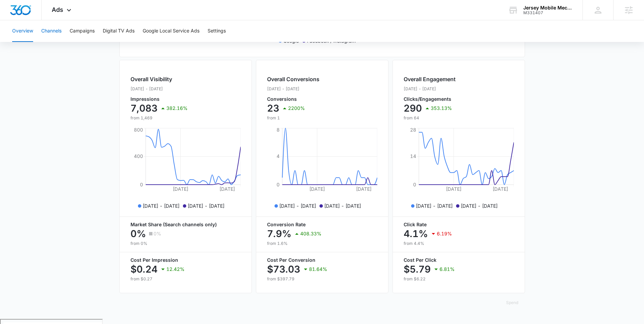 This screenshot has height=324, width=644. What do you see at coordinates (159, 118) in the screenshot?
I see `p: from 1,469` at bounding box center [159, 118].